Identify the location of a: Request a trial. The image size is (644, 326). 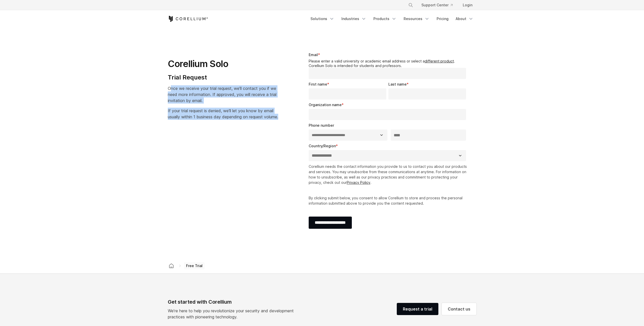
(417, 309).